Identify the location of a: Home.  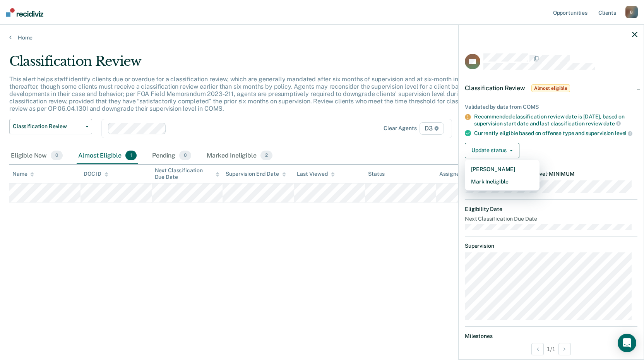
(322, 37).